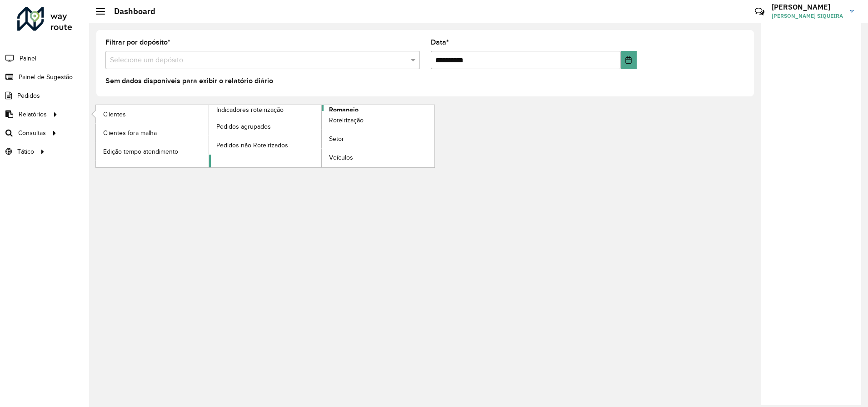 This screenshot has width=868, height=407. Describe the element at coordinates (322, 136) in the screenshot. I see `a: Romaneio` at that location.